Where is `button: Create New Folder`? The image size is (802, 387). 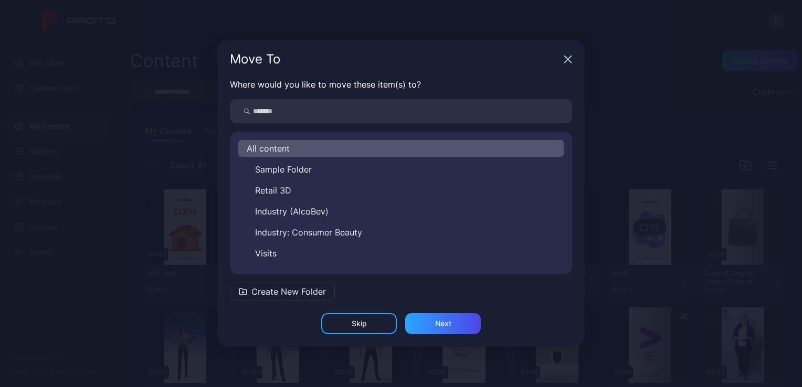 button: Create New Folder is located at coordinates (282, 292).